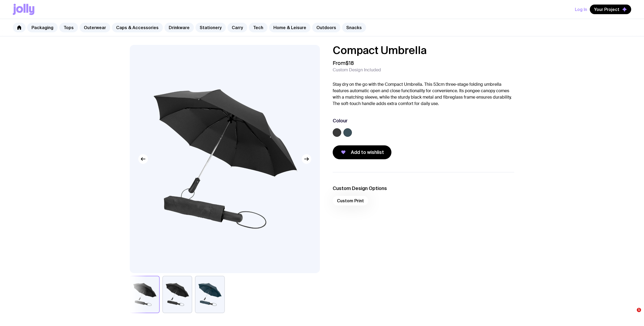 The height and width of the screenshot is (326, 644). I want to click on a: Tech, so click(258, 28).